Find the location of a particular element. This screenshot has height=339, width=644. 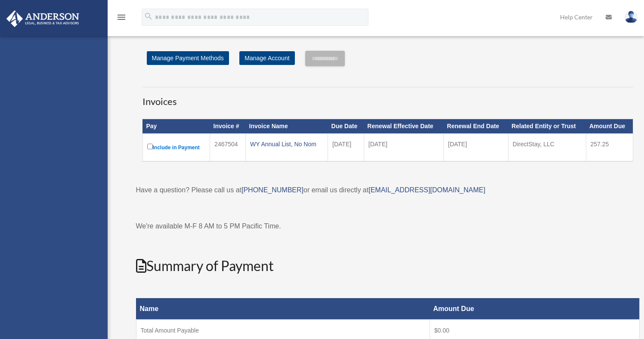

th: Invoice Name is located at coordinates (287, 126).